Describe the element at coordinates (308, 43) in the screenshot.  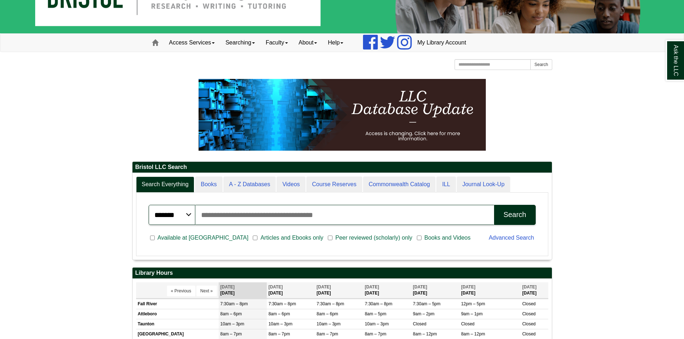
I see `a: About` at that location.